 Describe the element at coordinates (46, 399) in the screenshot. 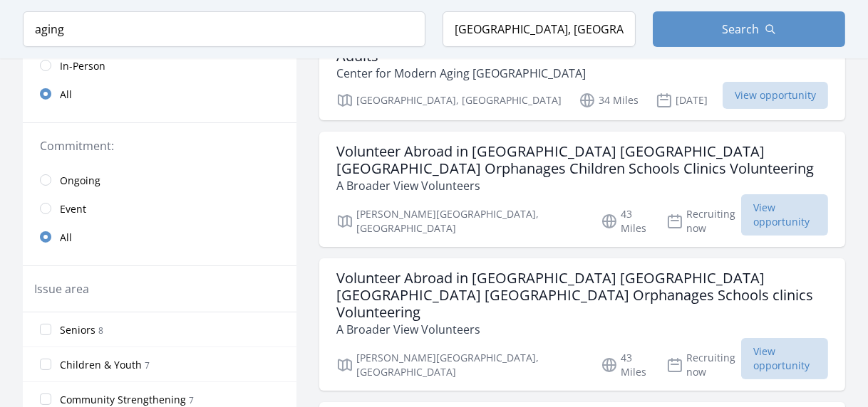

I see `input: Community Strengthening 7` at that location.